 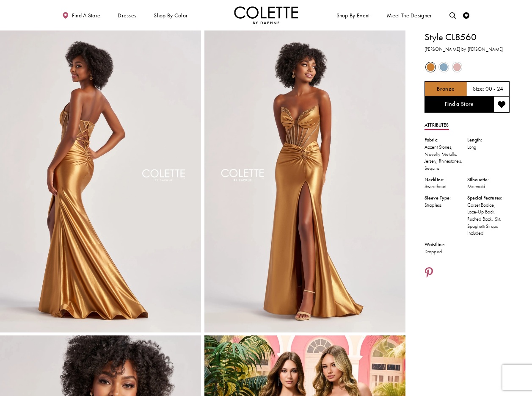 I want to click on div: Dusty Pink, so click(x=458, y=67).